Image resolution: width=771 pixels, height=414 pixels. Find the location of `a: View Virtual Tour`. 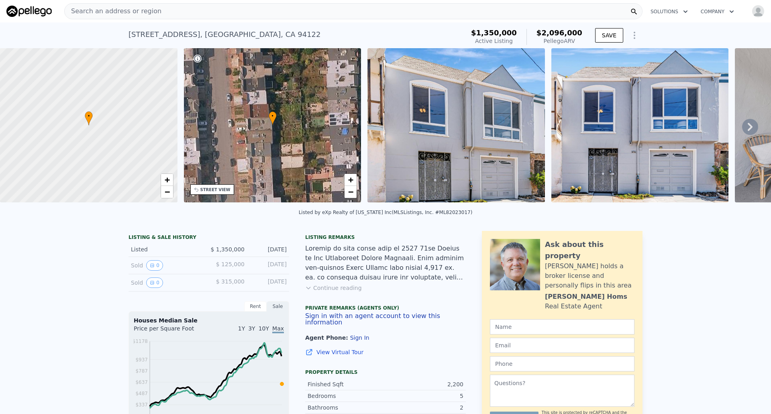

a: View Virtual Tour is located at coordinates (386, 352).